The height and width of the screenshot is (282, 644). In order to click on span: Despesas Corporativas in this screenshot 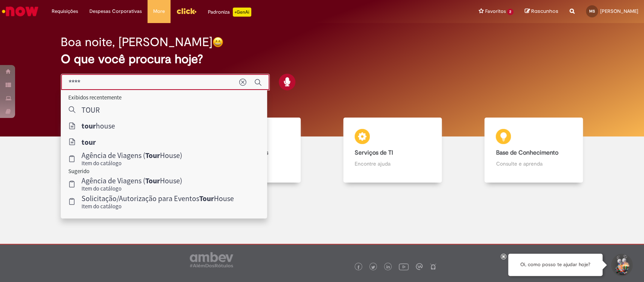, I will do `click(115, 11)`.